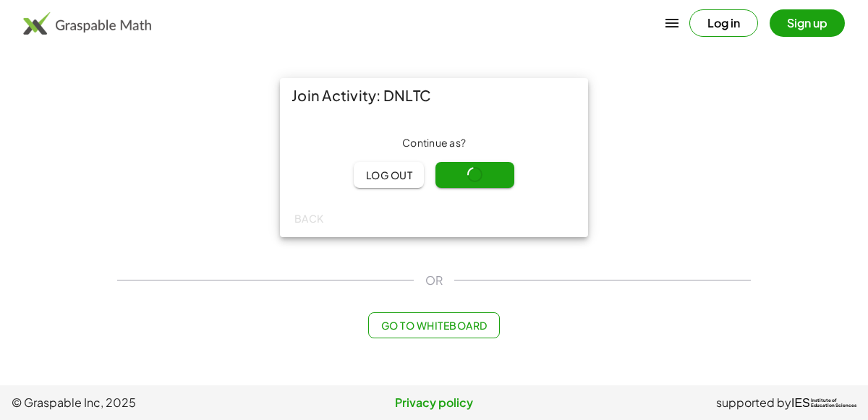 The width and height of the screenshot is (868, 420). Describe the element at coordinates (753, 403) in the screenshot. I see `span: supported by` at that location.